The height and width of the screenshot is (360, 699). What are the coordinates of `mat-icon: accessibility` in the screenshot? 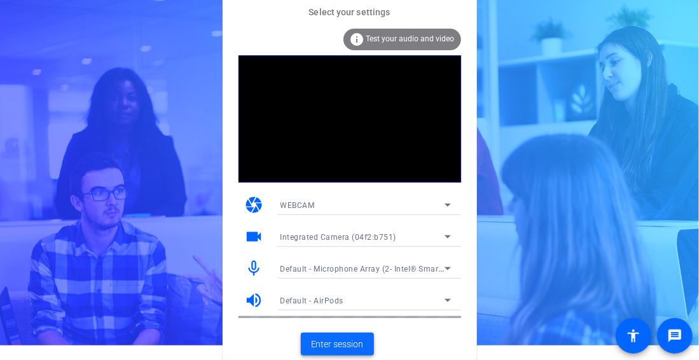 It's located at (633, 336).